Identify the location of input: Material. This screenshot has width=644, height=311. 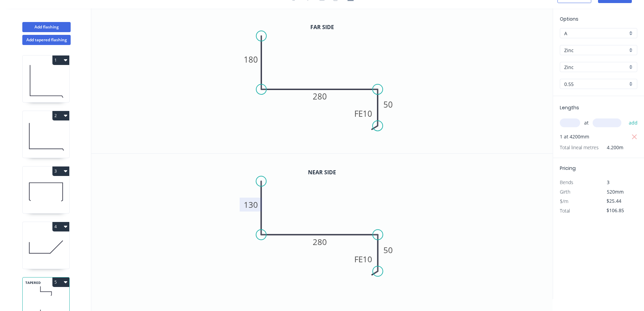
(596, 50).